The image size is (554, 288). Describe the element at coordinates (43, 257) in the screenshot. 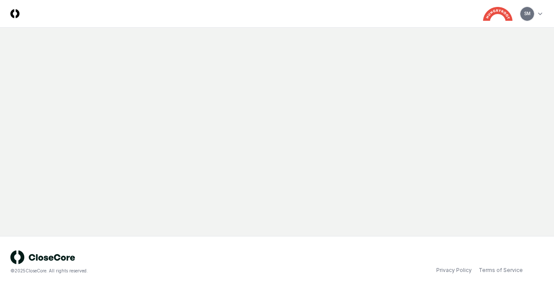

I see `img: logo` at that location.